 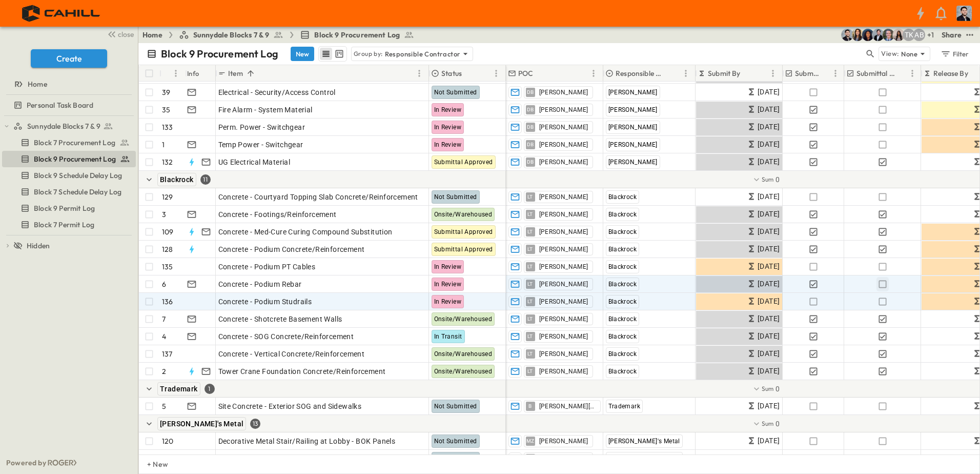 What do you see at coordinates (168, 441) in the screenshot?
I see `p: 120` at bounding box center [168, 441].